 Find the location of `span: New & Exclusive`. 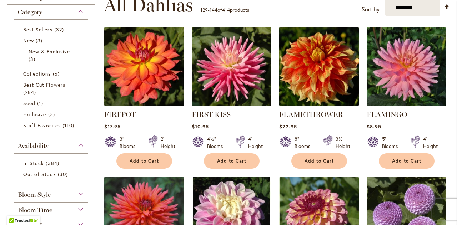

span: New & Exclusive is located at coordinates (49, 51).